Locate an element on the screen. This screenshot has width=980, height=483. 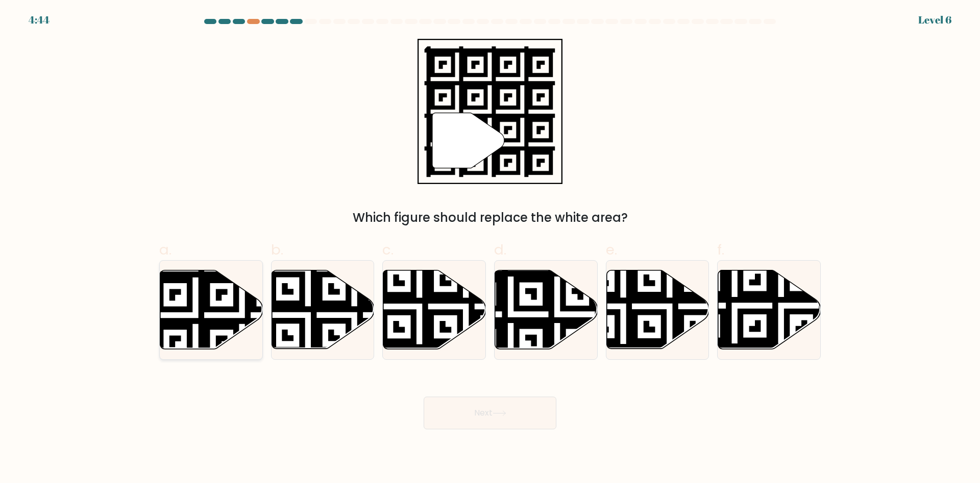
span: a. is located at coordinates (166, 250).